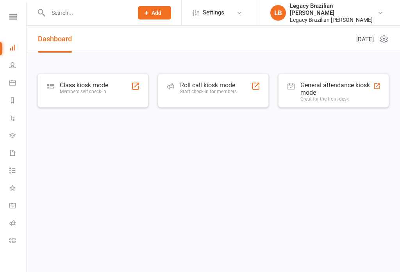 The image size is (400, 272). What do you see at coordinates (208, 92) in the screenshot?
I see `div: Staff check-in for members` at bounding box center [208, 92].